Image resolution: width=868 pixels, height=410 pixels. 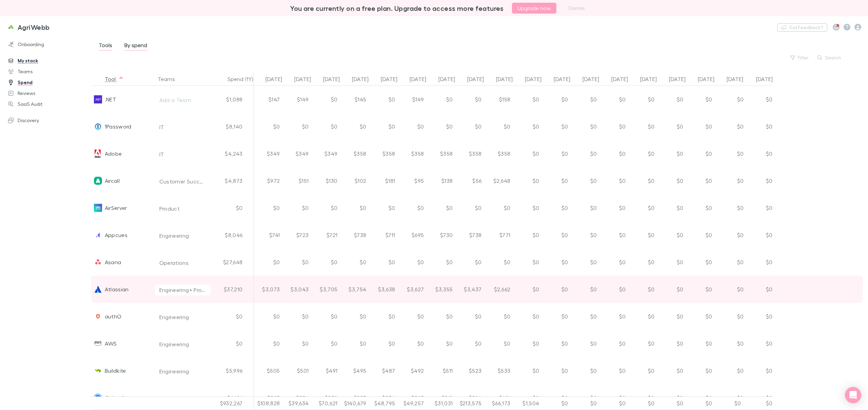 I want to click on div: $37,210, so click(x=234, y=289).